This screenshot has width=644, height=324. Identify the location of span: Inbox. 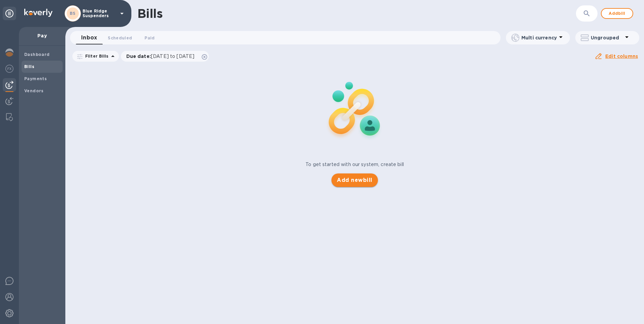
(89, 38).